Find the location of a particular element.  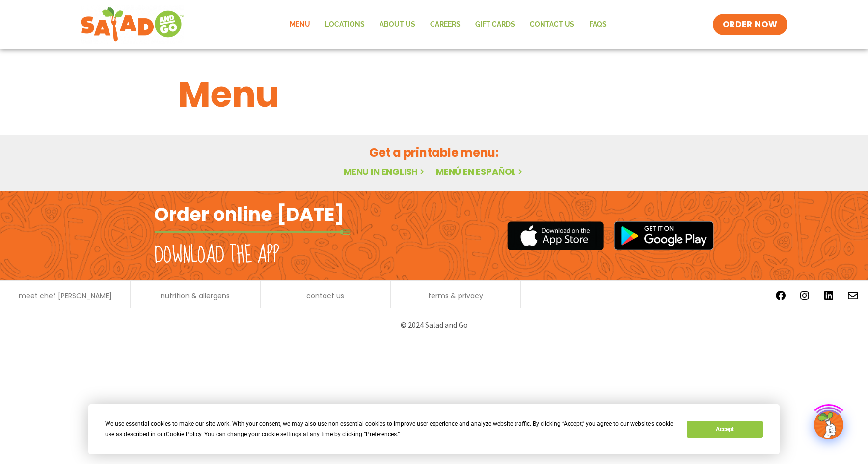

img: new-SAG-logo-768×292 is located at coordinates (132, 24).